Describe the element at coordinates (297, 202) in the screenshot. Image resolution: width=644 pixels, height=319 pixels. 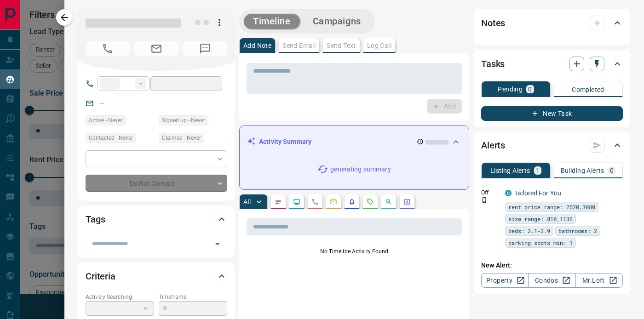
I see `svg: Lead Browsing Activity` at that location.